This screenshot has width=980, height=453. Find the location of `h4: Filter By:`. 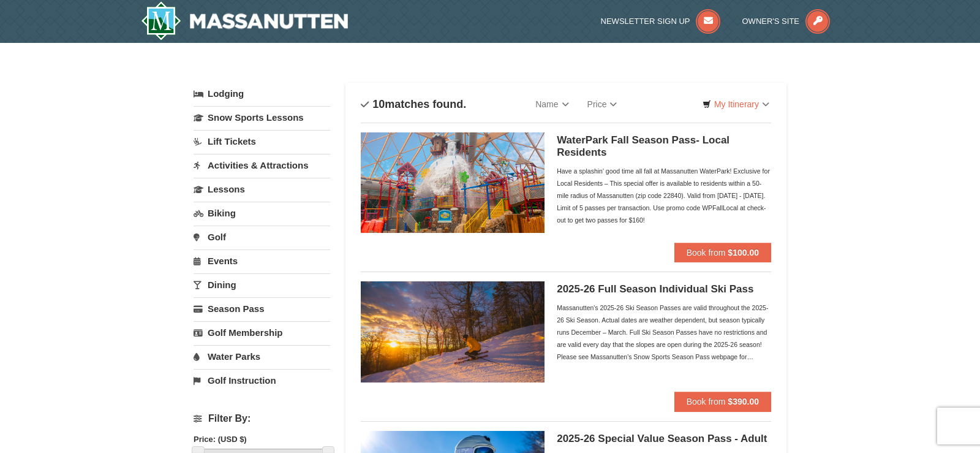

h4: Filter By: is located at coordinates (261, 419).